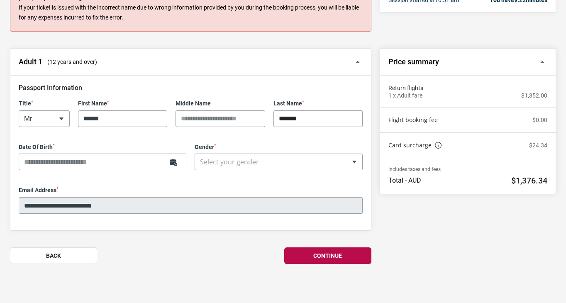  What do you see at coordinates (468, 169) in the screenshot?
I see `p: Includes taxes and fees` at bounding box center [468, 169].